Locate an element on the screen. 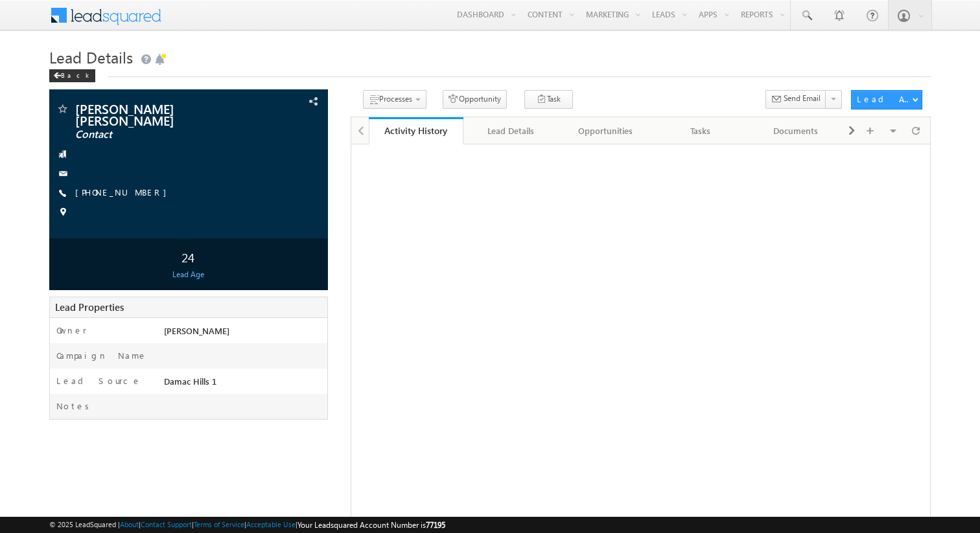 This screenshot has height=533, width=980. div: Damac Hills 1 is located at coordinates (244, 384).